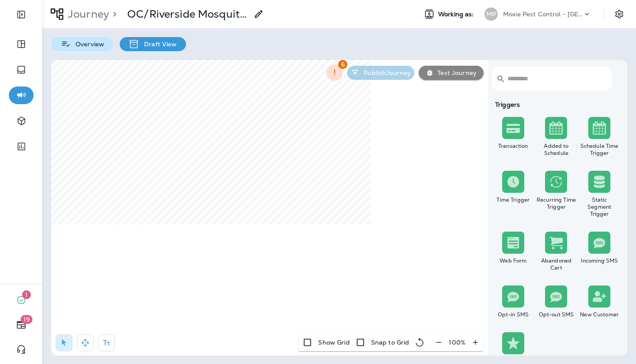 Image resolution: width=636 pixels, height=364 pixels. What do you see at coordinates (343, 65) in the screenshot?
I see `span: 6` at bounding box center [343, 65].